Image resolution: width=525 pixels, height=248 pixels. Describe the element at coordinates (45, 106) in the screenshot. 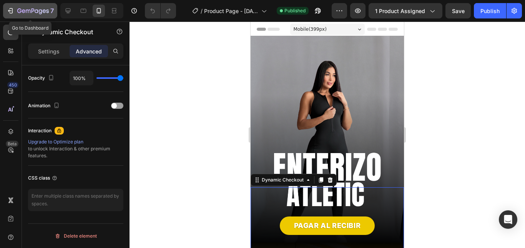

I see `div: Animation` at that location.